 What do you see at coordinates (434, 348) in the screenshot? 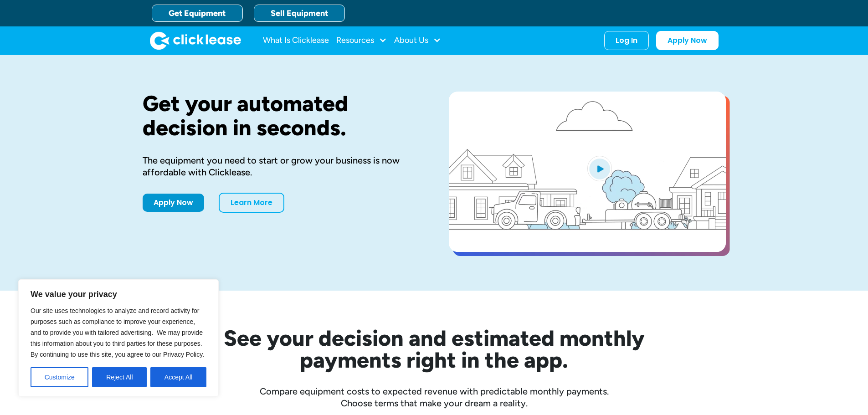
I see `h2: See your decision and estimated monthly payments right in the app.` at bounding box center [434, 348].